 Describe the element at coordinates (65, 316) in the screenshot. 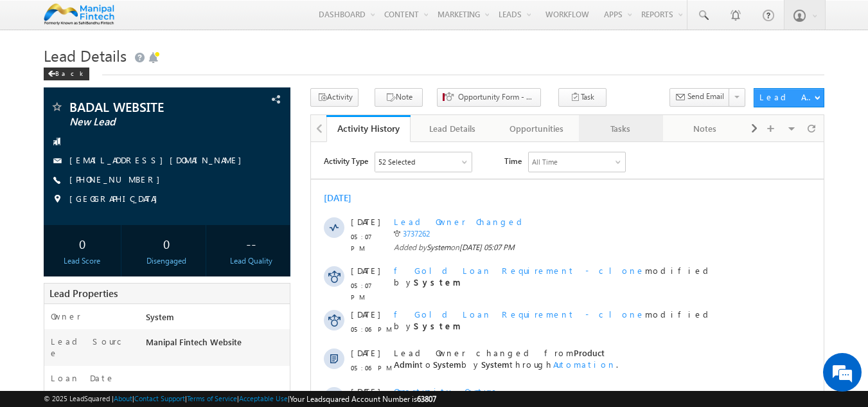

I see `label: Owner` at that location.